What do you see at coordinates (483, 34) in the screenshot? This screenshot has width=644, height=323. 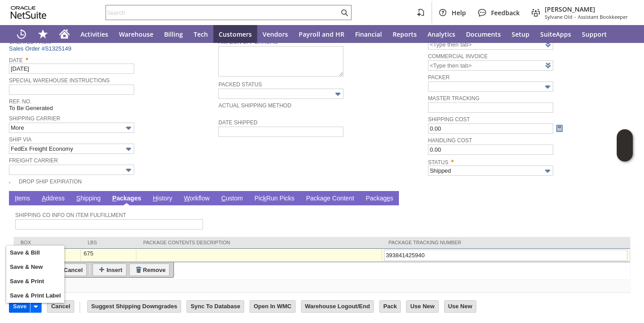 I see `a: Documents` at bounding box center [483, 34].